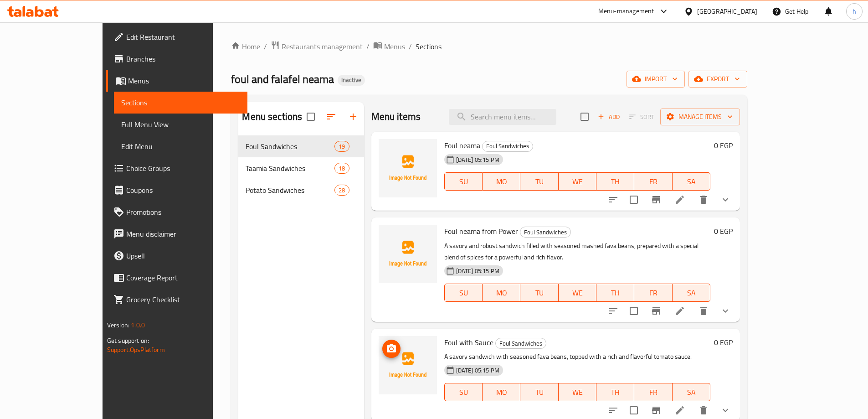 The height and width of the screenshot is (419, 868). What do you see at coordinates (331, 117) in the screenshot?
I see `span: Sort sections` at bounding box center [331, 117].